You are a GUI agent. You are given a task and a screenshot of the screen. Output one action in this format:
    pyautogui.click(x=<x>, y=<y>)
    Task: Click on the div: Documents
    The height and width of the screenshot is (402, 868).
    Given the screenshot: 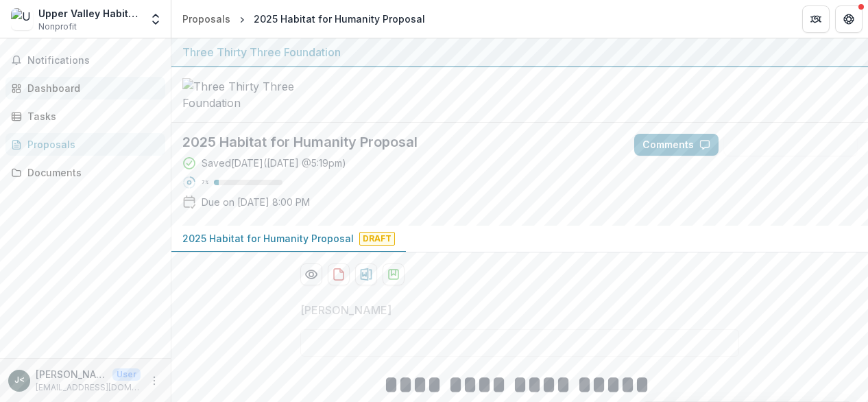 What is the action you would take?
    pyautogui.click(x=91, y=172)
    